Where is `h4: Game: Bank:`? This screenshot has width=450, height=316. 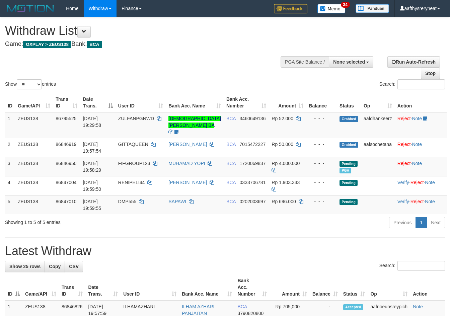 h4: Game: Bank: is located at coordinates (149, 44).